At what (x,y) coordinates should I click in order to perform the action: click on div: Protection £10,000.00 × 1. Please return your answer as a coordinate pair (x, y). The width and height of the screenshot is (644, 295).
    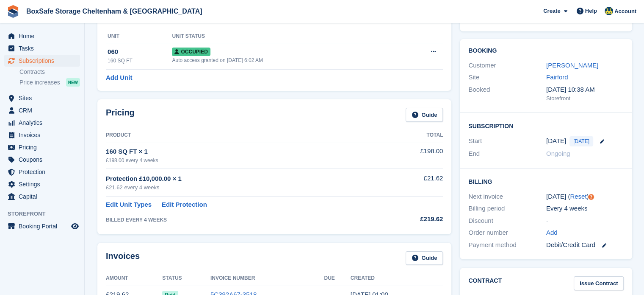
    Looking at the image, I should click on (243, 178).